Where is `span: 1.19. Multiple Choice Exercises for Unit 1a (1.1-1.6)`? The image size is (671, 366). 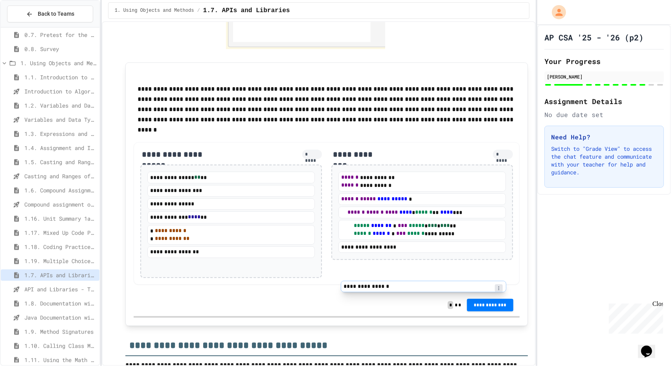
span: 1.19. Multiple Choice Exercises for Unit 1a (1.1-1.6) is located at coordinates (60, 261).